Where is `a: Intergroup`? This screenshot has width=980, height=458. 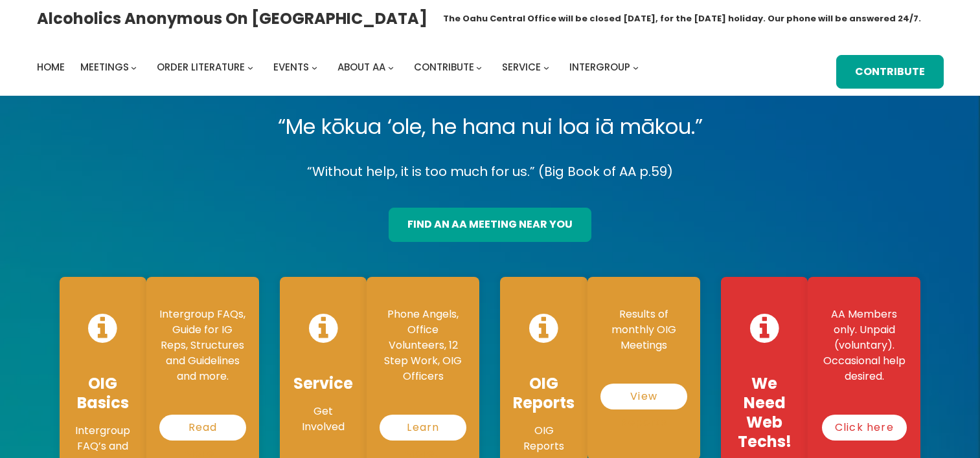
a: Intergroup is located at coordinates (600, 68).